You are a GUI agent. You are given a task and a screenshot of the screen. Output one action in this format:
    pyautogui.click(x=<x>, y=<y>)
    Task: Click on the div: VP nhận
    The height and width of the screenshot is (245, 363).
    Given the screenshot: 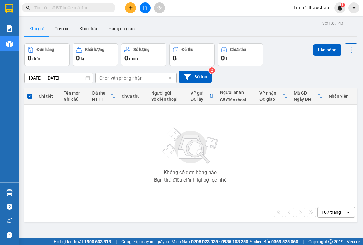 What is the action you would take?
    pyautogui.click(x=271, y=93)
    